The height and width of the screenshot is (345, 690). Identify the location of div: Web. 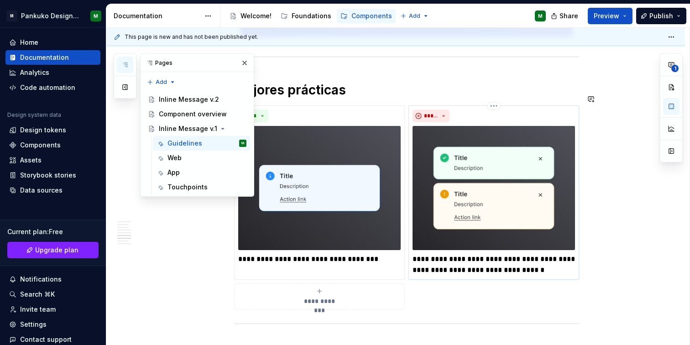
(174, 158).